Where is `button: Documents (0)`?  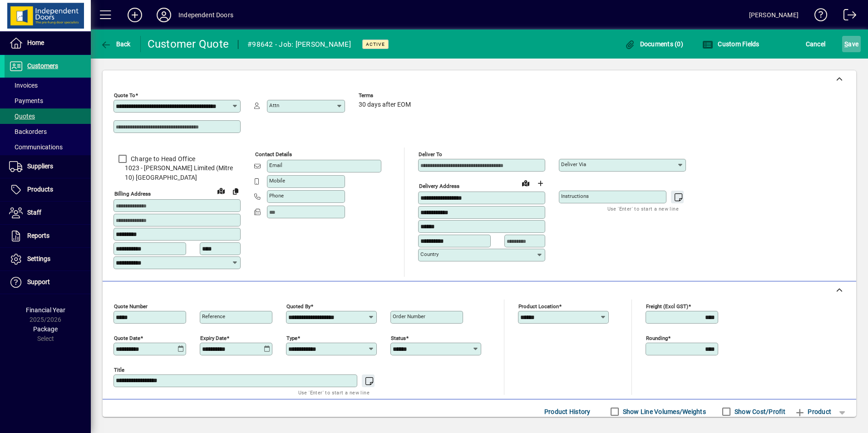
button: Documents (0) is located at coordinates (653, 44).